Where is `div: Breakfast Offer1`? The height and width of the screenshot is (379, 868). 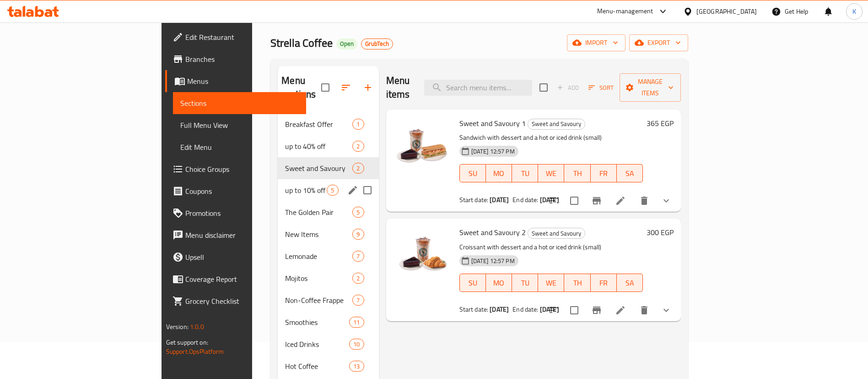
div: Breakfast Offer1 is located at coordinates (328, 124).